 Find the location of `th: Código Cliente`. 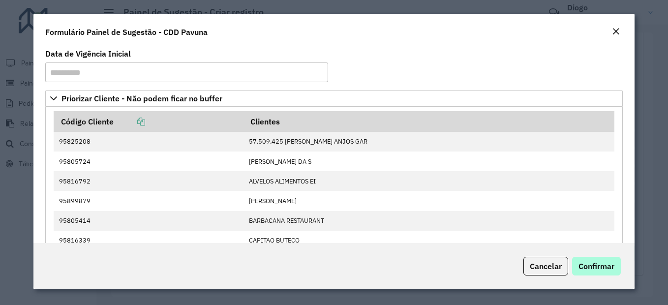

th: Código Cliente is located at coordinates (149, 122).